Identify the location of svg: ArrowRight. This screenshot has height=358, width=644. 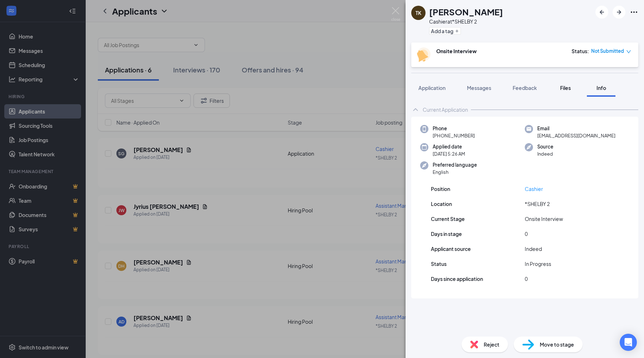
(619, 12).